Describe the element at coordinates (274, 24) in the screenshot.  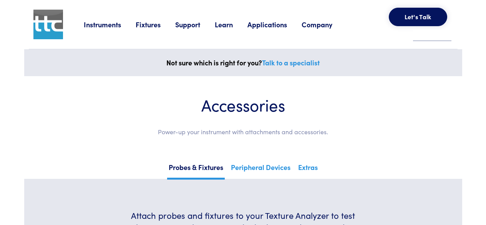
I see `a: Applications` at that location.